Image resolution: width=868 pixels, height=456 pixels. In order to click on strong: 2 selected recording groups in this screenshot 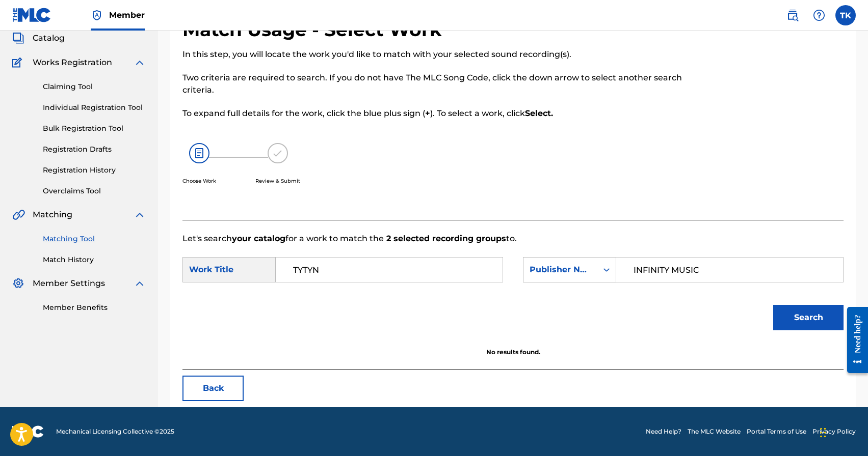, I will do `click(445, 238)`.